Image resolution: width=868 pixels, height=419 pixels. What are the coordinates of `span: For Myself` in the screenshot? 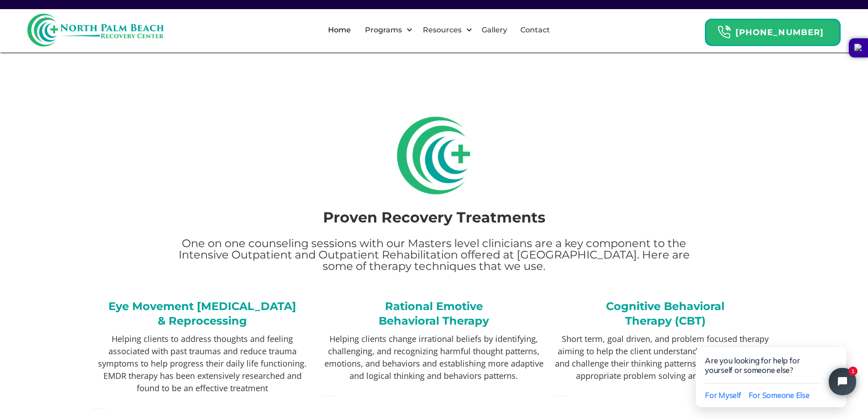 It's located at (47, 77).